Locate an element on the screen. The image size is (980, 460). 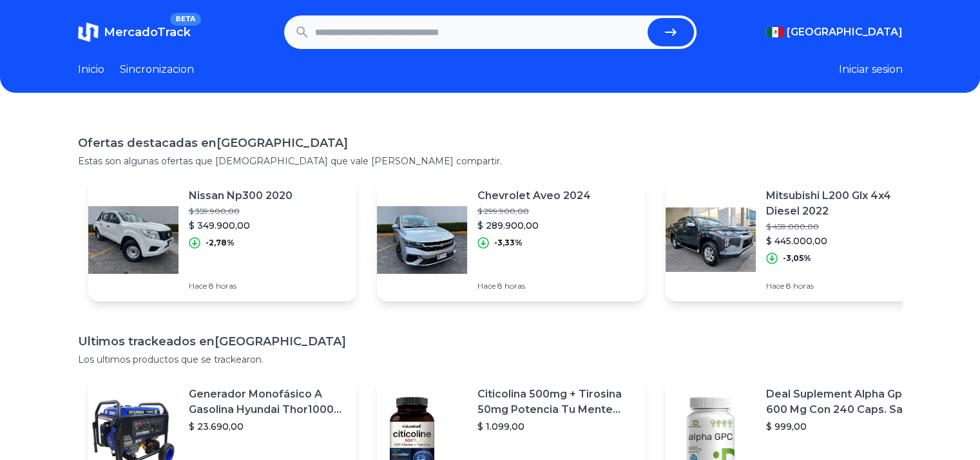
span: BETA is located at coordinates (185, 19).